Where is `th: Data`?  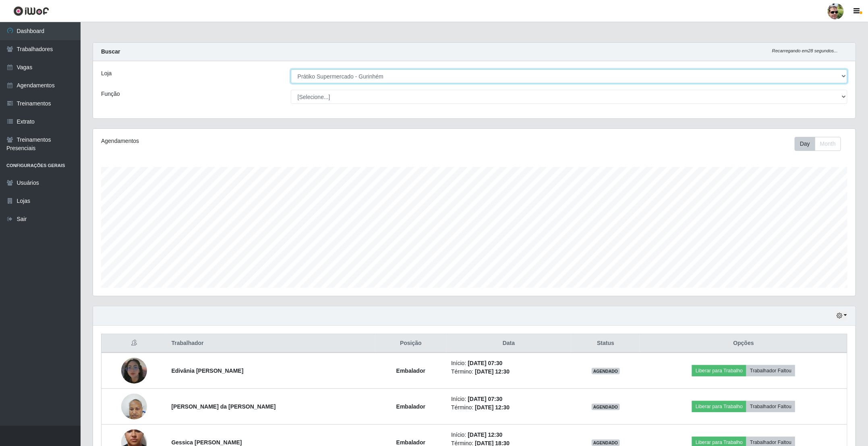
th: Data is located at coordinates (509, 344).